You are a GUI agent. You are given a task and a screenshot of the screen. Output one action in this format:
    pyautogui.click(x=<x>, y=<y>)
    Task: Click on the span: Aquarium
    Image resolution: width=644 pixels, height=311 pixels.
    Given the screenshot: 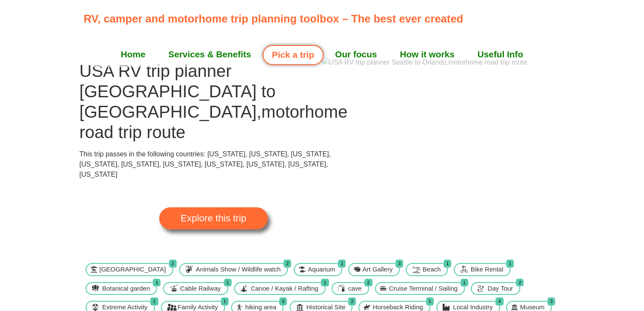 What is the action you would take?
    pyautogui.click(x=322, y=269)
    